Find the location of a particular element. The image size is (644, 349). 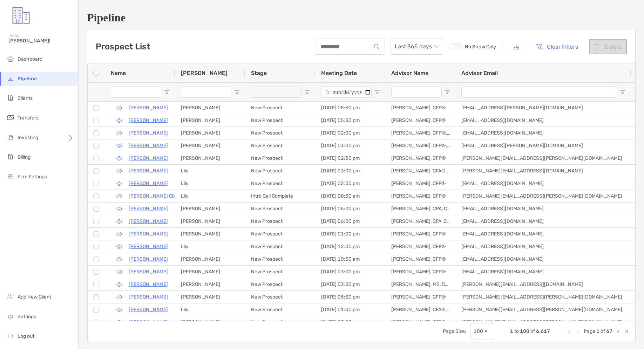

span: 67 is located at coordinates (609, 331).